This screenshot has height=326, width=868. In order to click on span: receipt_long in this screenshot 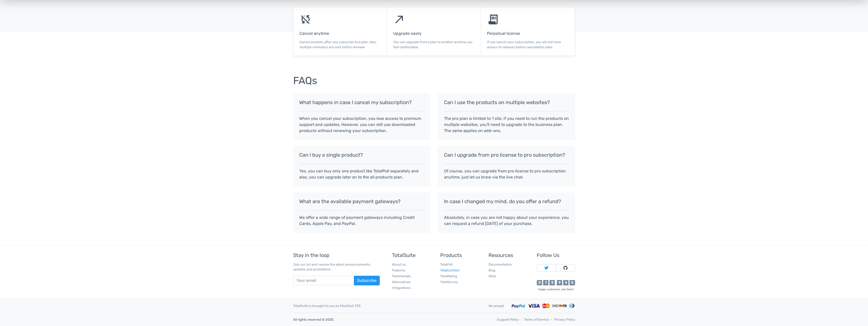, I will do `click(493, 19)`.